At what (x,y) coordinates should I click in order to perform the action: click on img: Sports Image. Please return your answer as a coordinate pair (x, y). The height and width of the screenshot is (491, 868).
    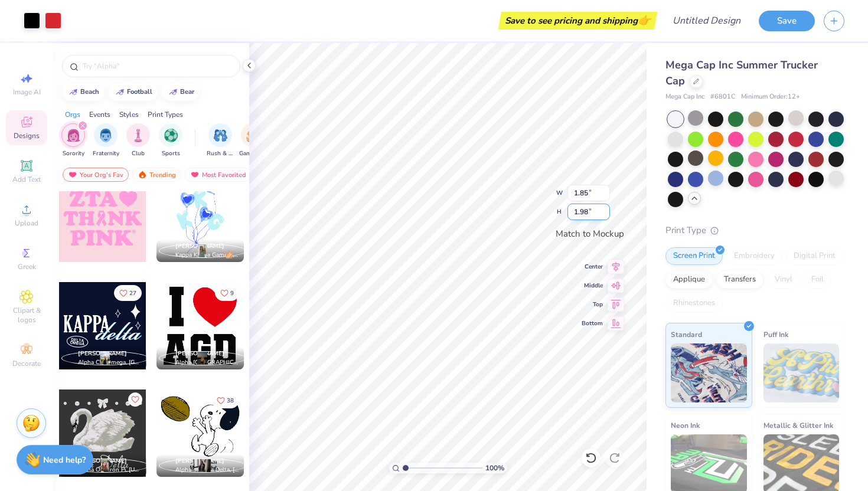
    Looking at the image, I should click on (171, 135).